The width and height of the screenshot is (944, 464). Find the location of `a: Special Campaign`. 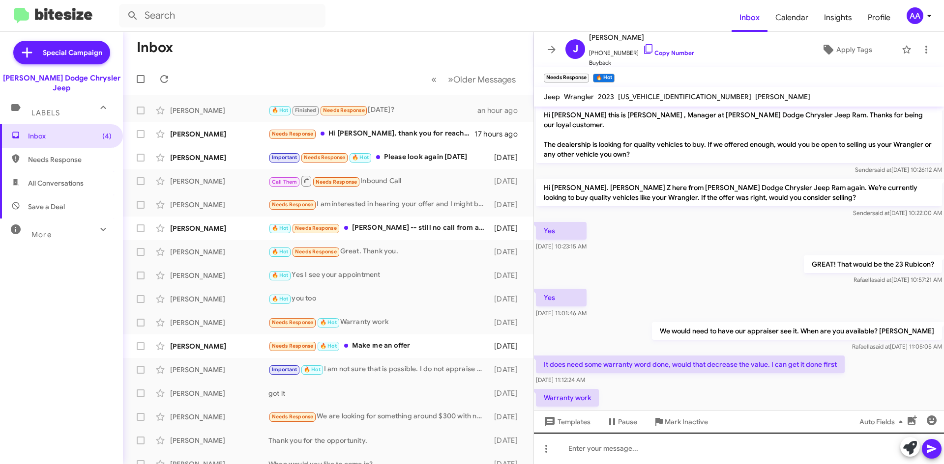

a: Special Campaign is located at coordinates (61, 53).